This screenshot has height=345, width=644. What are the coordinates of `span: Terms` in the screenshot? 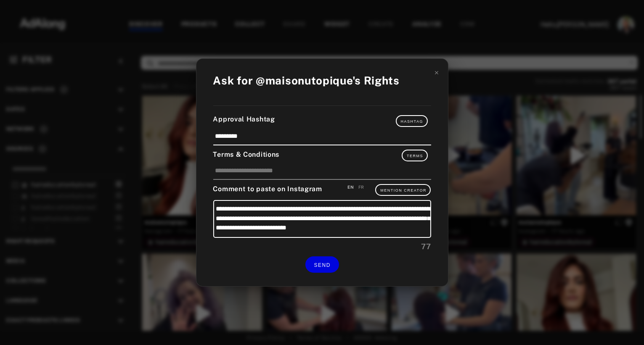 It's located at (415, 156).